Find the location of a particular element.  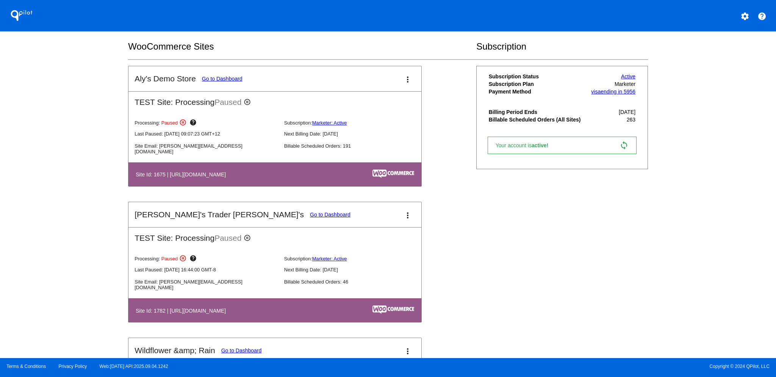

th: Subscription Plan is located at coordinates (537, 84).